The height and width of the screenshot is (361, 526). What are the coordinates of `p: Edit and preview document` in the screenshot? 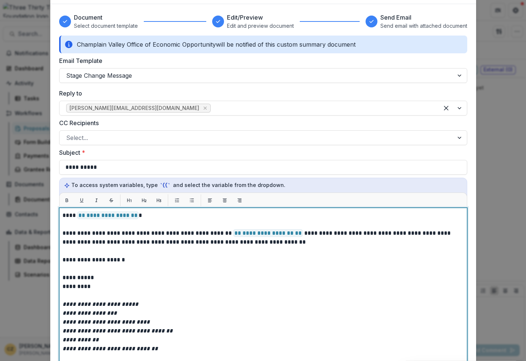 It's located at (260, 26).